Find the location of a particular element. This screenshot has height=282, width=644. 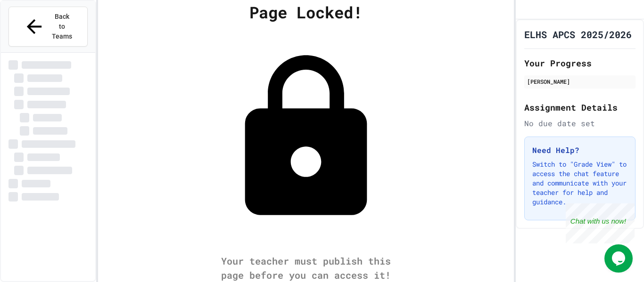

div: No due date set is located at coordinates (580, 124).